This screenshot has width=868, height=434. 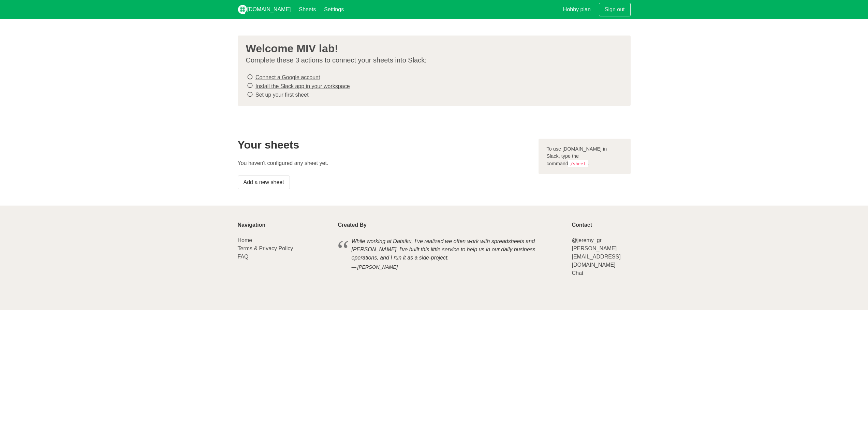 What do you see at coordinates (263, 182) in the screenshot?
I see `a: Add a new sheet` at bounding box center [263, 182].